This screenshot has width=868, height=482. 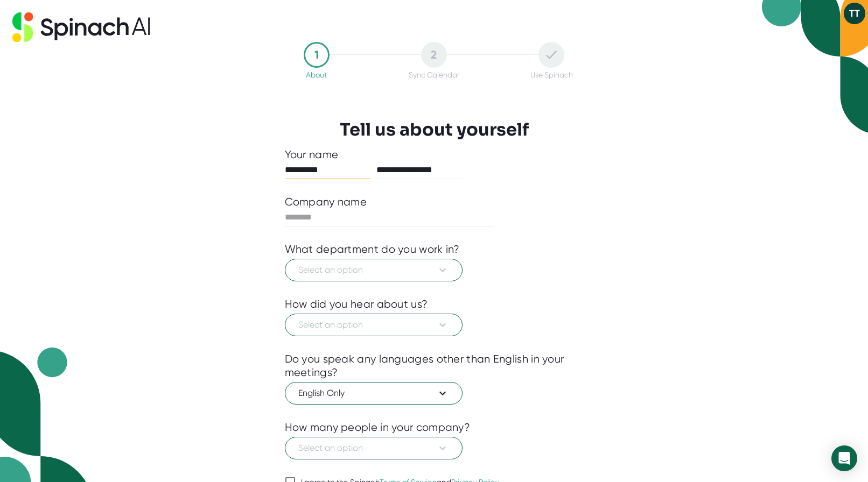 I want to click on div: Do you speak any languages other than English in your meetings?, so click(x=434, y=366).